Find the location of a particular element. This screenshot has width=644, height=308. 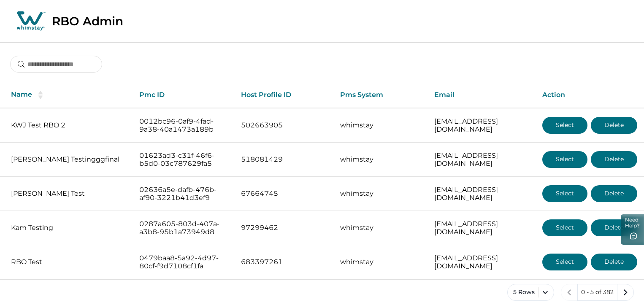

th: Pmc ID is located at coordinates (184, 95).